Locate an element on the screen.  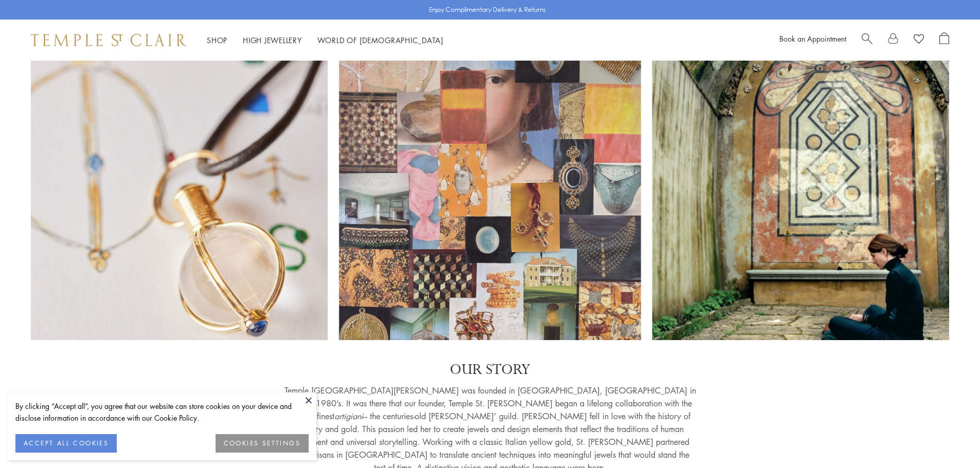
p: Enjoy Complimentary Delivery & Returns is located at coordinates (487, 10).